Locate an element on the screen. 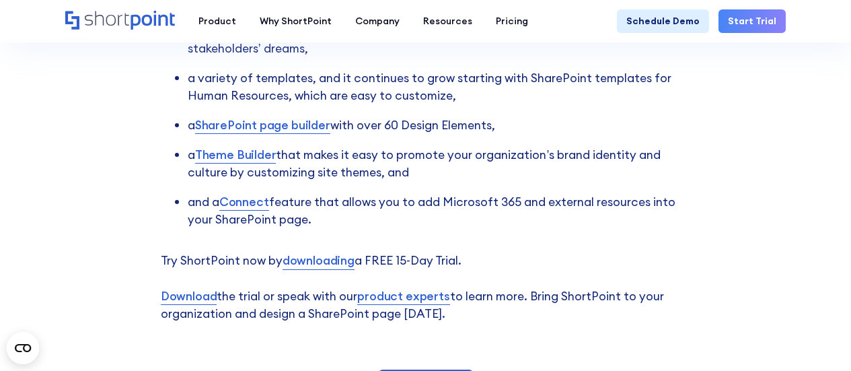 This screenshot has width=851, height=371. a: Pricing is located at coordinates (511, 21).